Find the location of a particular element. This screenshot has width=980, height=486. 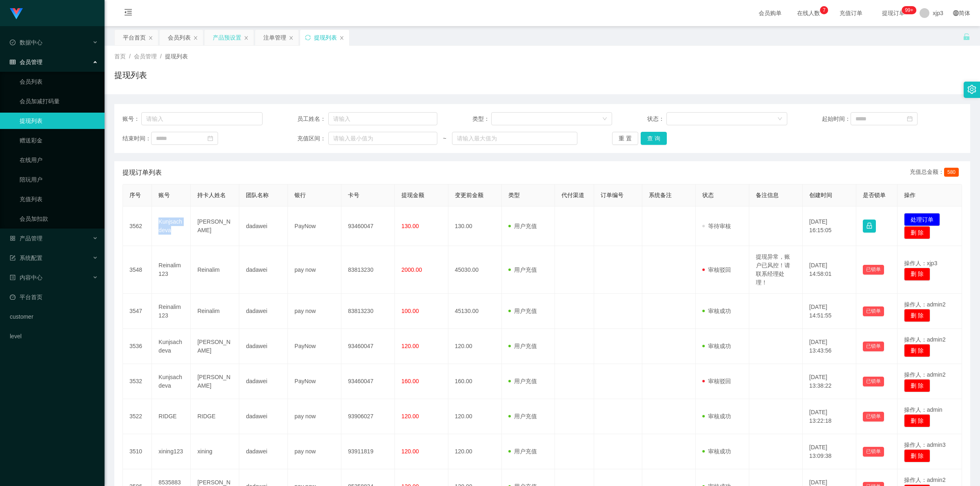

span: 银行 is located at coordinates (300, 195).